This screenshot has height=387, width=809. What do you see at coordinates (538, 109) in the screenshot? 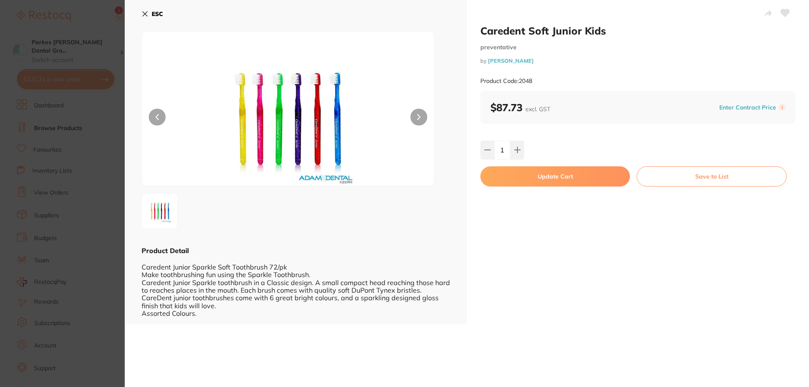
I see `span: excl. GST` at bounding box center [538, 109].